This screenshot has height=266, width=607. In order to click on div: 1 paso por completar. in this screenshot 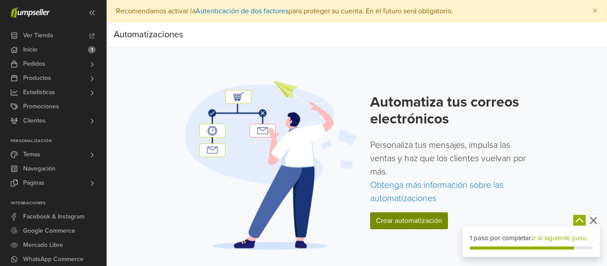, I will do `click(532, 238)`.